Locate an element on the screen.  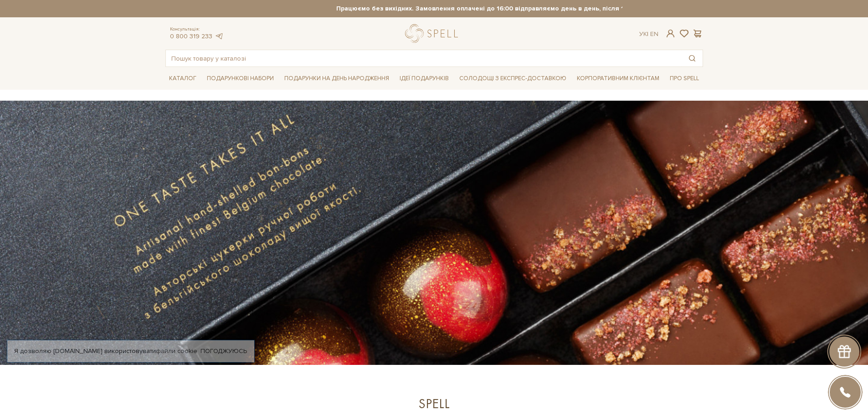
span: Каталог is located at coordinates (183, 78).